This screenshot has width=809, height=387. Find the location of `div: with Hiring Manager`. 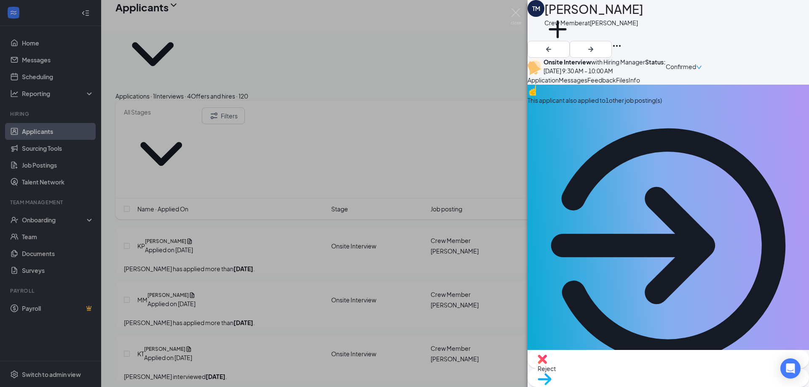

div: with Hiring Manager is located at coordinates (594, 62).